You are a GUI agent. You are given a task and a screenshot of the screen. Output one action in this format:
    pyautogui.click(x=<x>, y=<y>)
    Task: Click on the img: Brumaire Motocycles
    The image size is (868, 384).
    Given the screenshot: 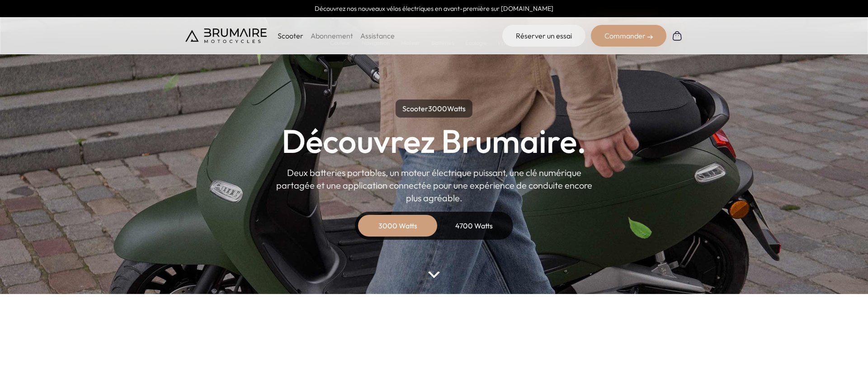 What is the action you would take?
    pyautogui.click(x=226, y=36)
    